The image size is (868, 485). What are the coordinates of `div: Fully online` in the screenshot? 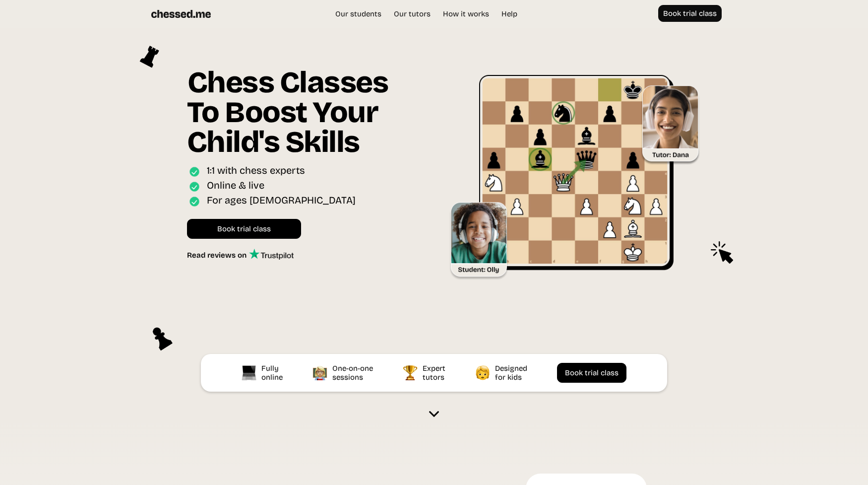 It's located at (273, 372).